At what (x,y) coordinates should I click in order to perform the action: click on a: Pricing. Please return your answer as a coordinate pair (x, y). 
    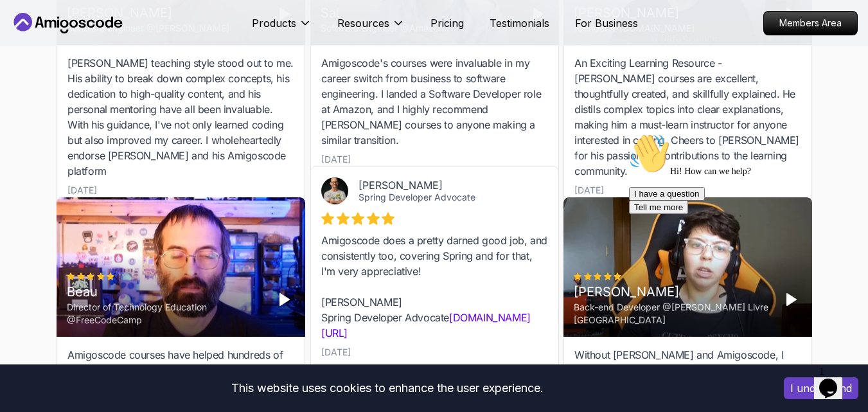
    Looking at the image, I should click on (447, 23).